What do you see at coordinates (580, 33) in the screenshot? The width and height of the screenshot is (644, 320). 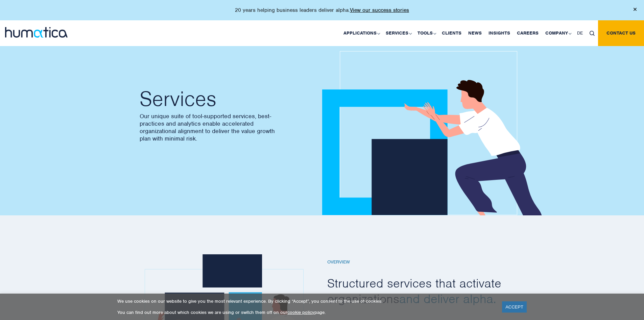 I see `span: DE` at bounding box center [580, 33].